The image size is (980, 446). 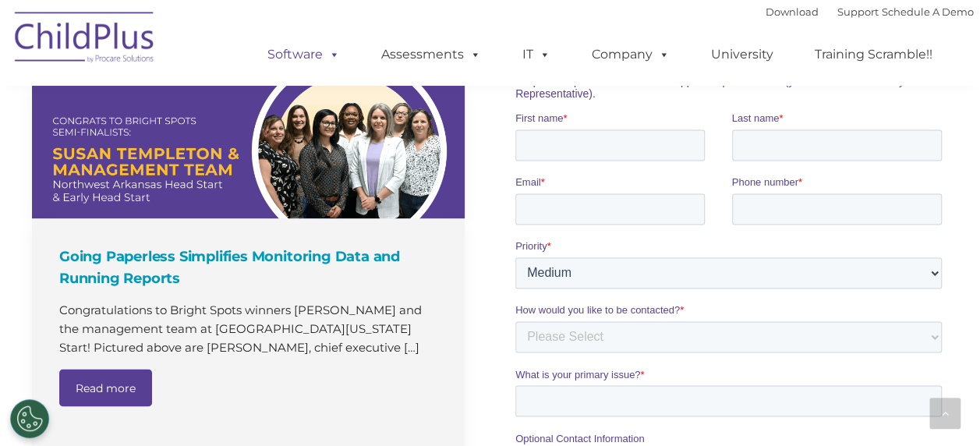 I want to click on a: Assessments, so click(x=431, y=55).